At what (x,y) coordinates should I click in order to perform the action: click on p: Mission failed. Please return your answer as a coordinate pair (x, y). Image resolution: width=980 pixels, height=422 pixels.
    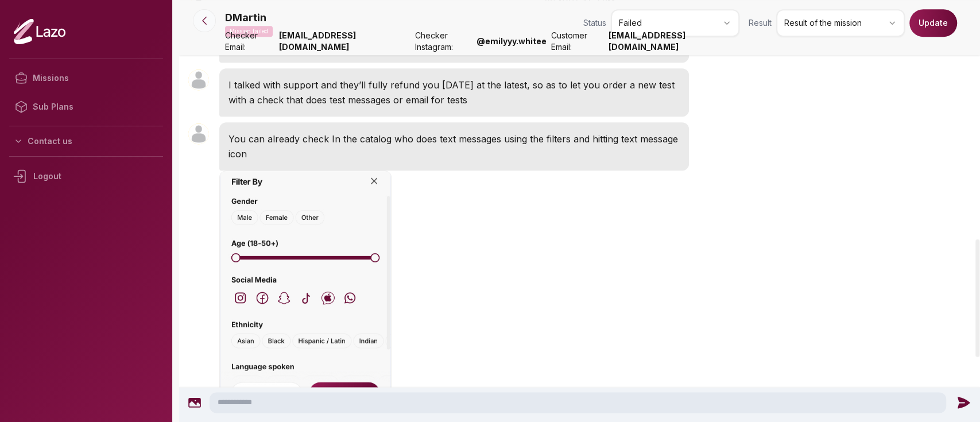
    Looking at the image, I should click on (249, 31).